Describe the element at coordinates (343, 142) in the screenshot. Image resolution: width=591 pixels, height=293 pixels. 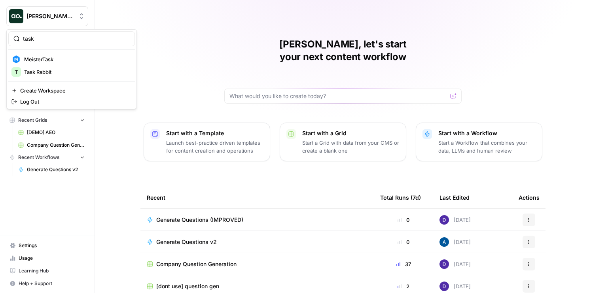
I see `button: Start with a GridStart a Grid with data from your CMS or create a blank one` at that location.